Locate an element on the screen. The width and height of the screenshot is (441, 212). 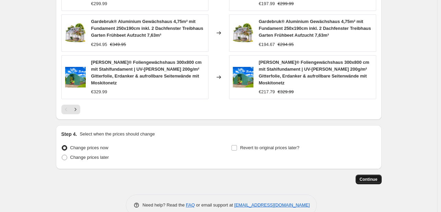
h2: Step 4. is located at coordinates (69, 134).